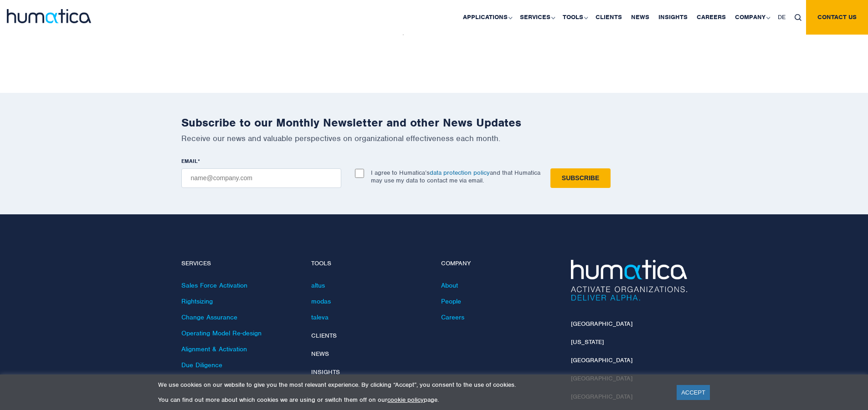 Image resolution: width=868 pixels, height=410 pixels. Describe the element at coordinates (324, 335) in the screenshot. I see `a: Clients` at that location.